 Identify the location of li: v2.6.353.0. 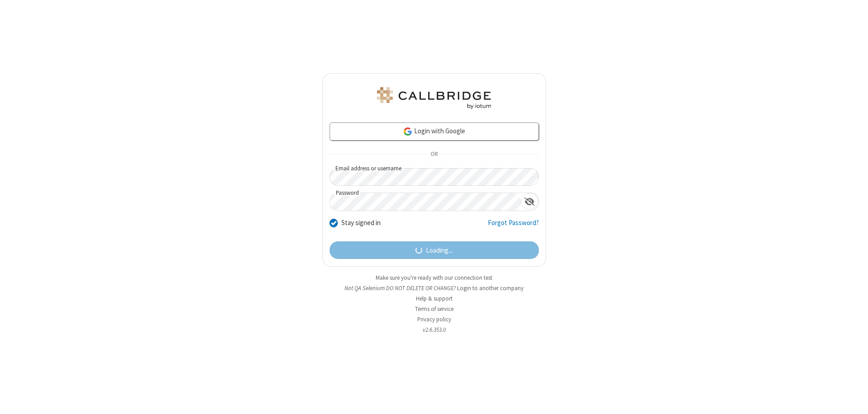
(434, 329).